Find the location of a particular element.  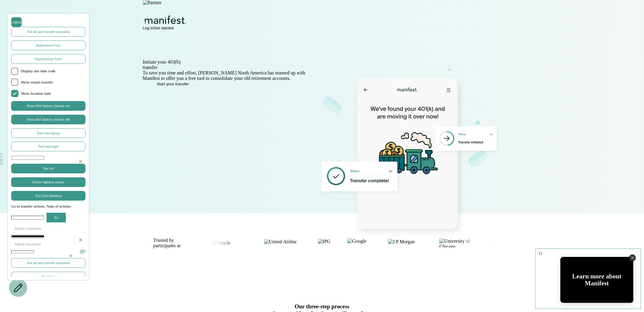

div: Close Tolstoy widget is located at coordinates (632, 258).